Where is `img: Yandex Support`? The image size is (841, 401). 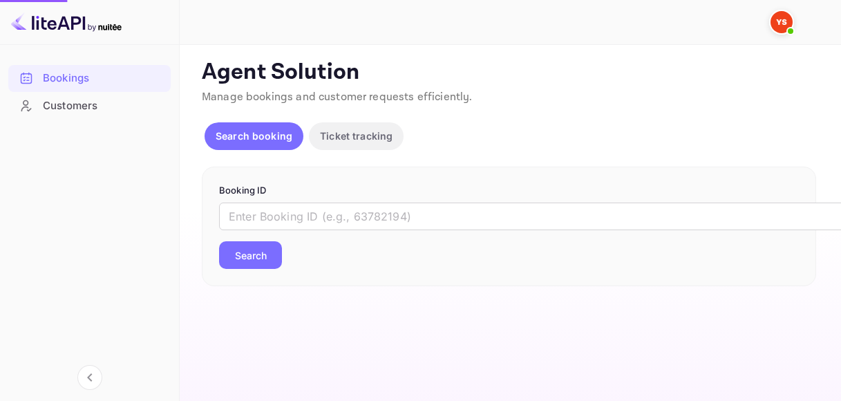 img: Yandex Support is located at coordinates (782, 22).